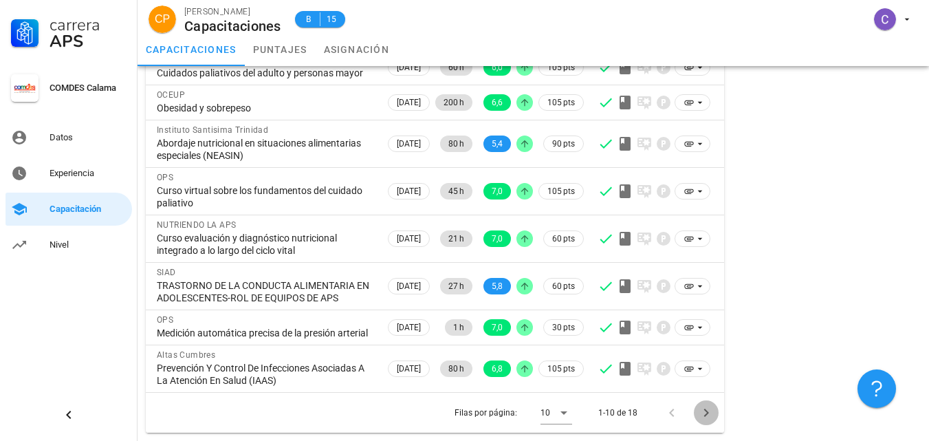  What do you see at coordinates (265, 291) in the screenshot?
I see `div: TRASTORNO DE LA CONDUCTA ALIMENTARIA EN ADOLESCENTES-ROL DE EQUIPOS DE APS` at bounding box center [265, 291].